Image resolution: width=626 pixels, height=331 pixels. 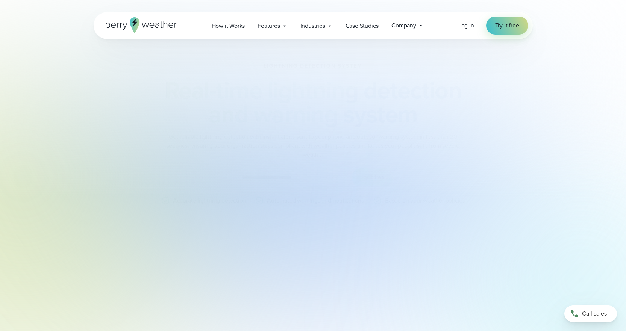 I want to click on a: Log in, so click(x=466, y=26).